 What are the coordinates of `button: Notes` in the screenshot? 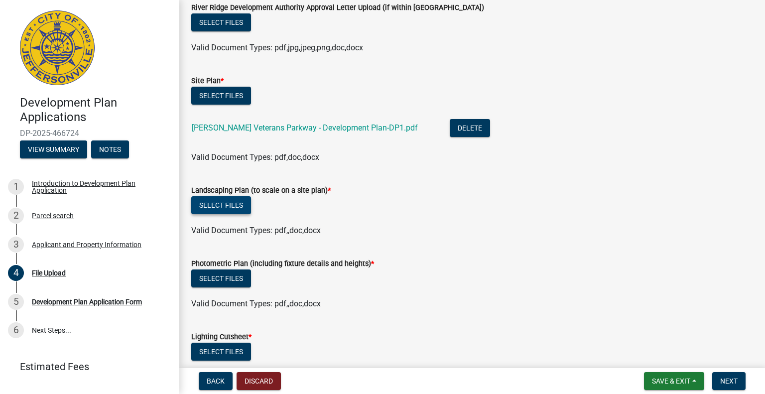 It's located at (110, 149).